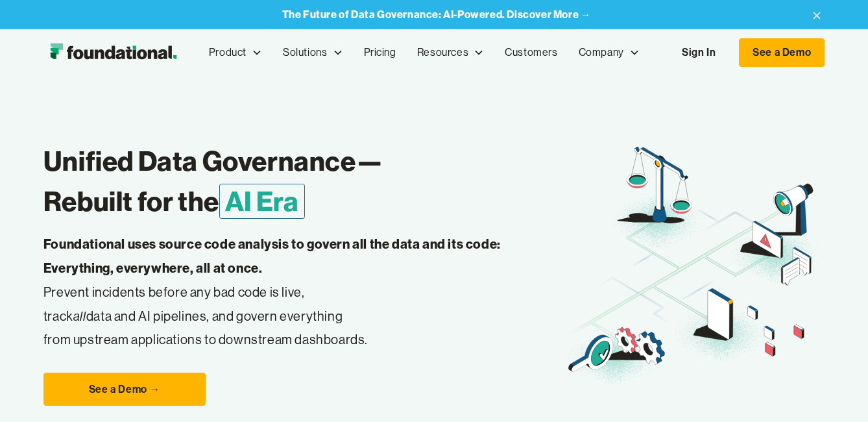  I want to click on span: AI Era, so click(262, 201).